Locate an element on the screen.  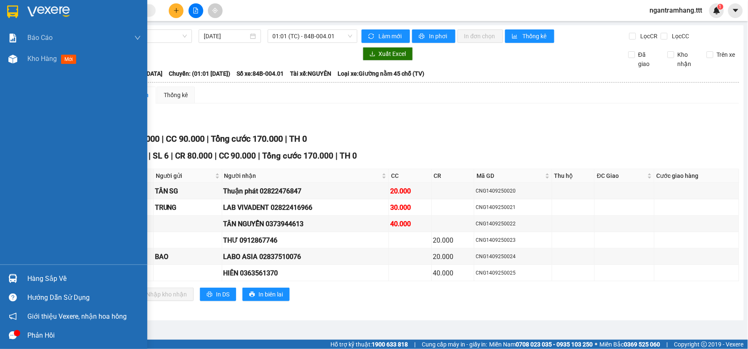
span: printer is located at coordinates (422, 37).